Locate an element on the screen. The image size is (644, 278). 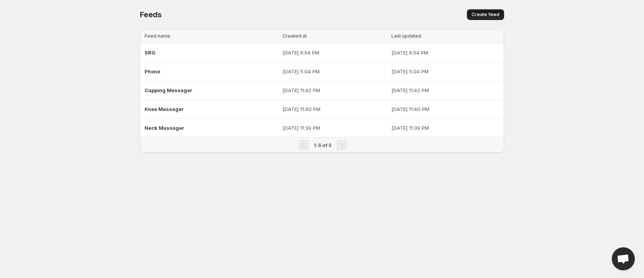
span: Feeds is located at coordinates (151, 15).